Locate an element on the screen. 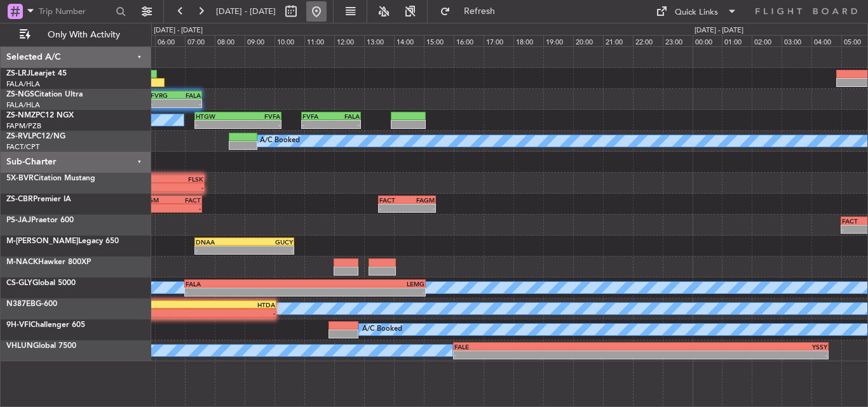 The width and height of the screenshot is (868, 407). a: M-NACKHawker 800XP is located at coordinates (48, 262).